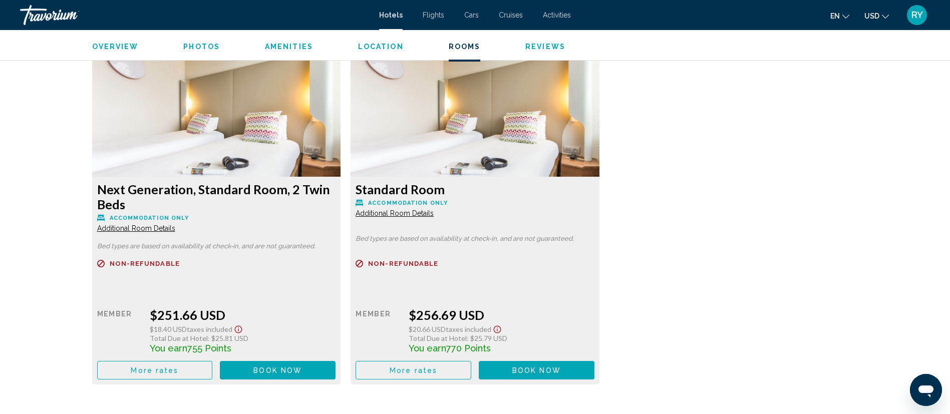 The height and width of the screenshot is (414, 950). I want to click on a: Flights, so click(433, 15).